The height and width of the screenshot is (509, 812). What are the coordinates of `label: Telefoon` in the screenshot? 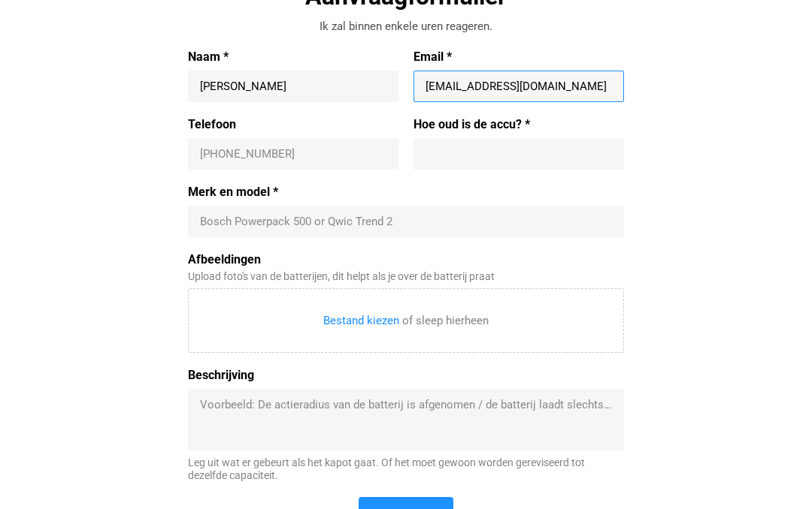 It's located at (293, 125).